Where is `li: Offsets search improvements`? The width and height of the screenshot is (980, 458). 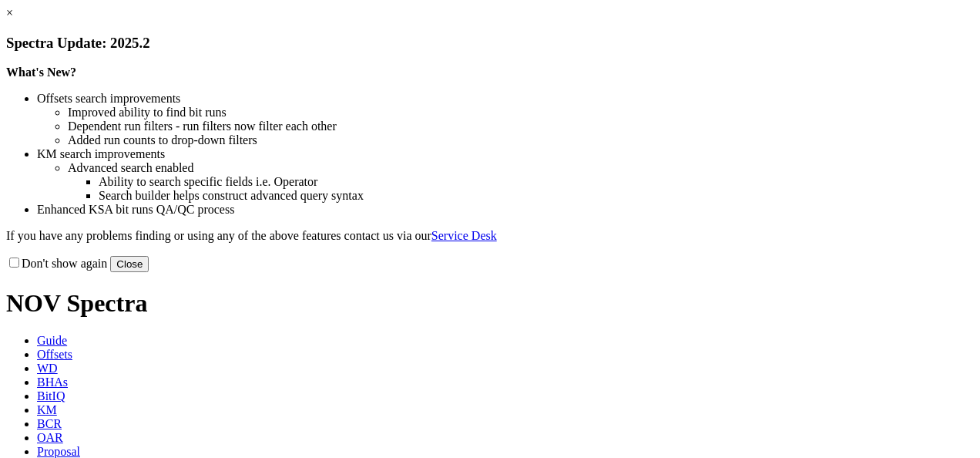
li: Offsets search improvements is located at coordinates (506, 99).